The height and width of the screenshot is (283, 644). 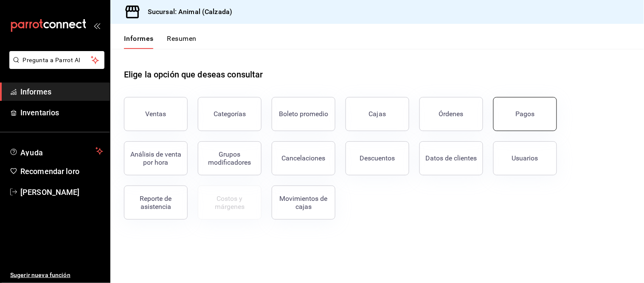 I want to click on font: Cajas, so click(x=378, y=113).